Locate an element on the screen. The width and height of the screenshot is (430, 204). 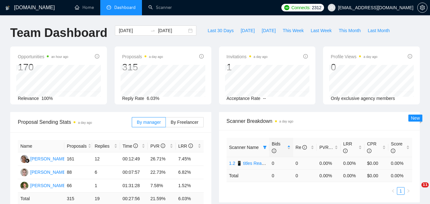
span: Reply Rate is located at coordinates (133, 98).